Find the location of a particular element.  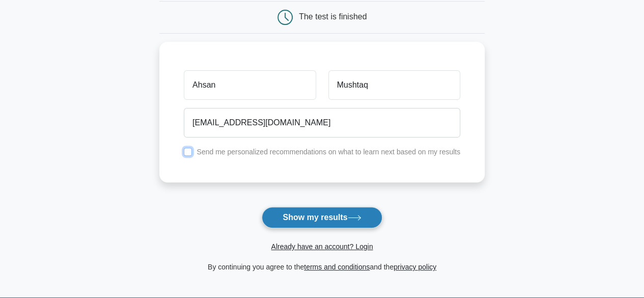

div: By continuing you agree to the and the is located at coordinates (322, 267).